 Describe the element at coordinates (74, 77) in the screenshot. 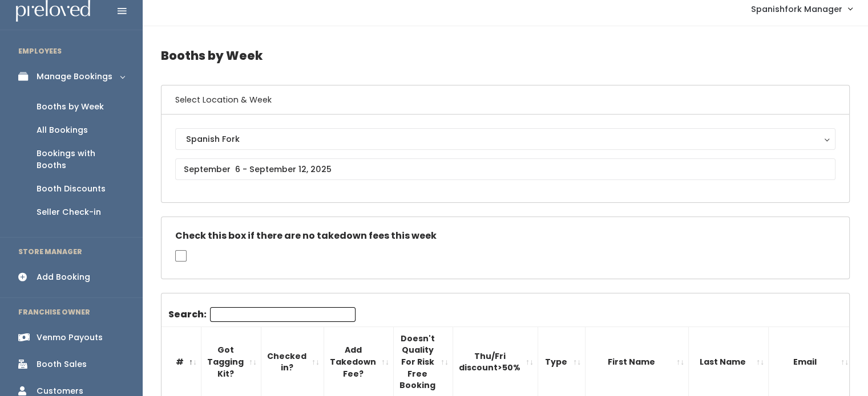

I see `div: Manage Bookings` at that location.